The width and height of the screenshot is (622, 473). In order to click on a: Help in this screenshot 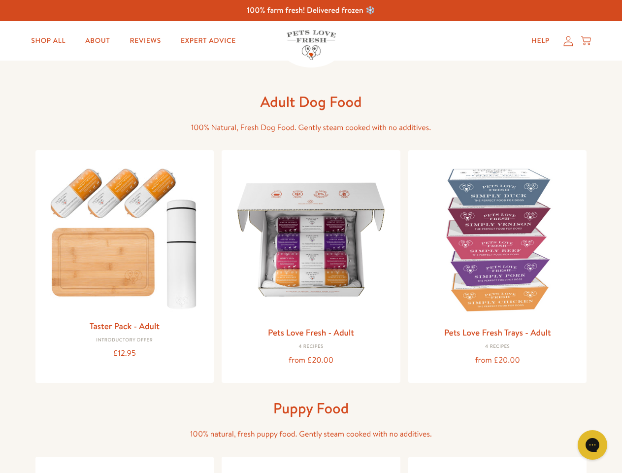, I will do `click(541, 41)`.